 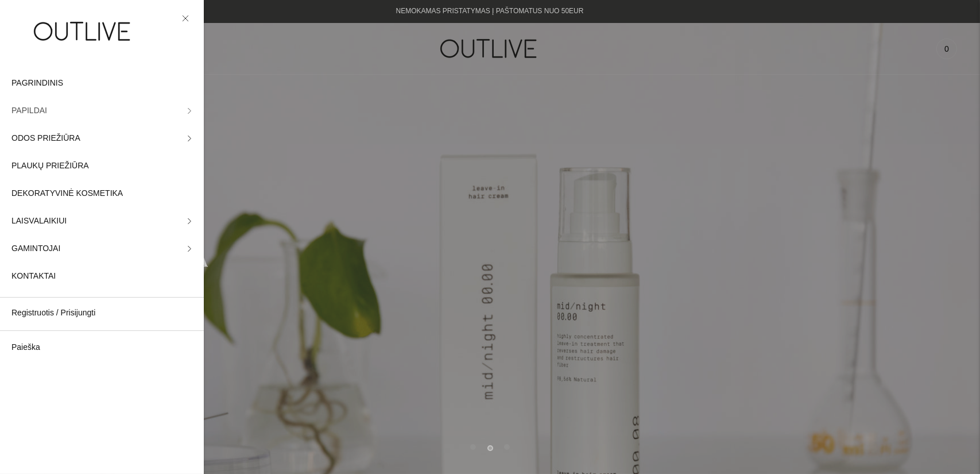 What do you see at coordinates (83, 31) in the screenshot?
I see `img: OUTLIVE` at bounding box center [83, 31].